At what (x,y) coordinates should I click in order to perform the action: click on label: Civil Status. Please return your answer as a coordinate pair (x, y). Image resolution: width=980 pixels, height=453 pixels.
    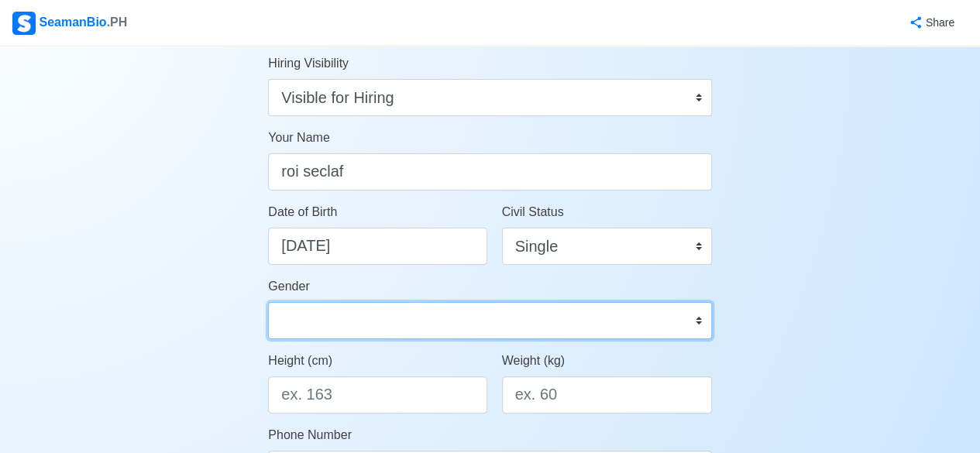
    Looking at the image, I should click on (533, 212).